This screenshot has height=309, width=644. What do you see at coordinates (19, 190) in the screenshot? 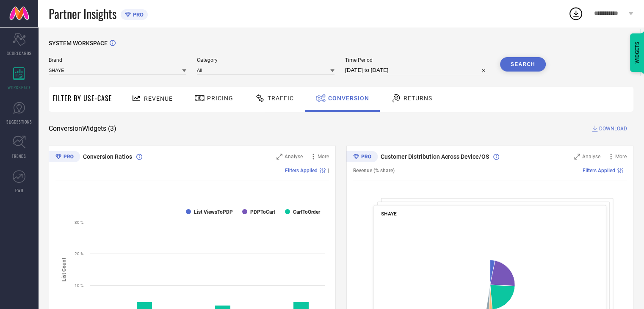
I see `span: FWD` at bounding box center [19, 190].